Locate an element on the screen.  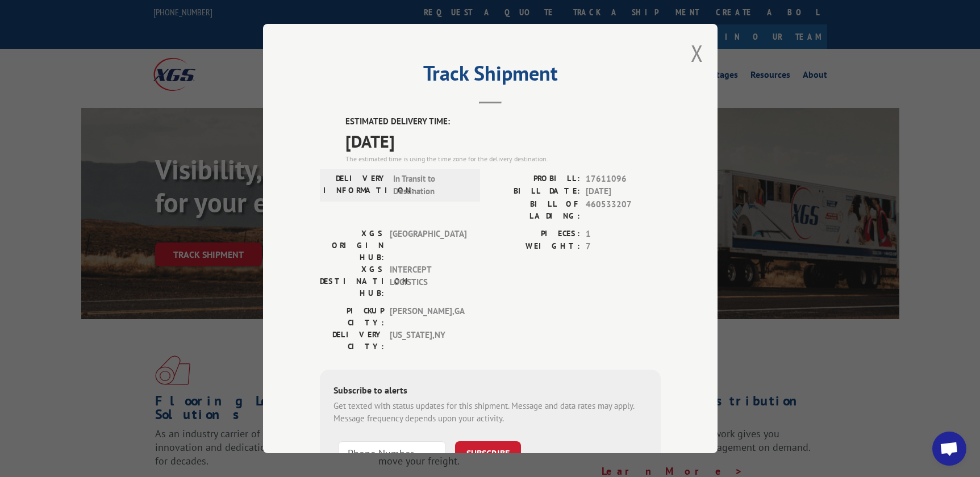
span: 1 is located at coordinates (624, 234).